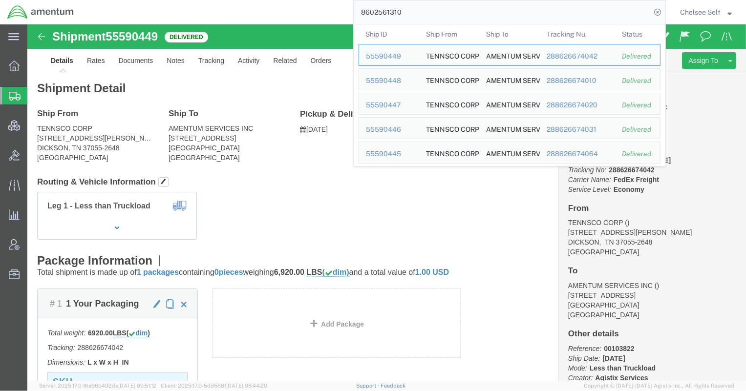 This screenshot has width=746, height=391. Describe the element at coordinates (578, 81) in the screenshot. I see `div: 288626674010` at that location.